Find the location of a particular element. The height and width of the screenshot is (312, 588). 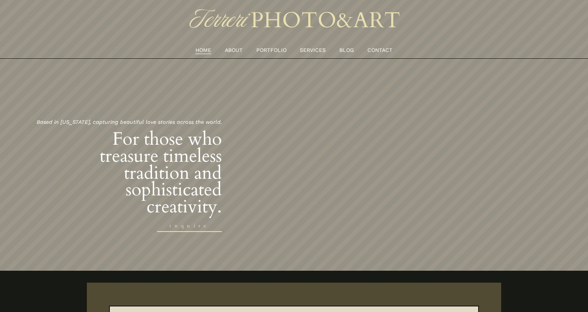

img: TERRERI PHOTO &amp; ART is located at coordinates (294, 20).